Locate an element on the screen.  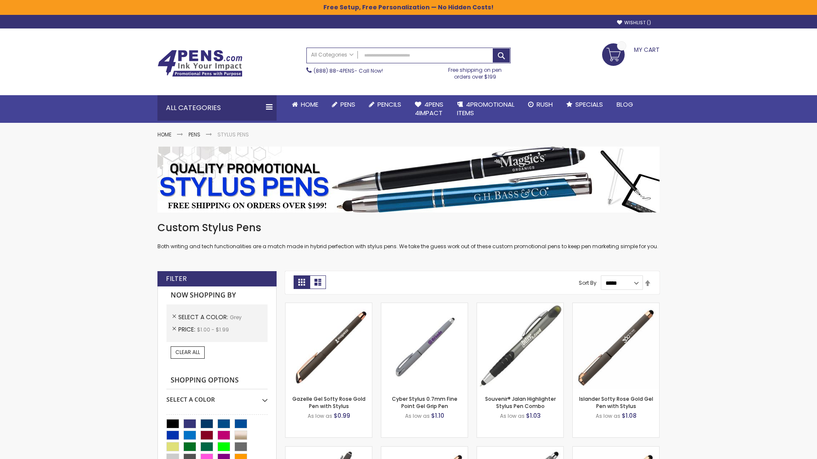
span: $1.10 is located at coordinates (437, 416).